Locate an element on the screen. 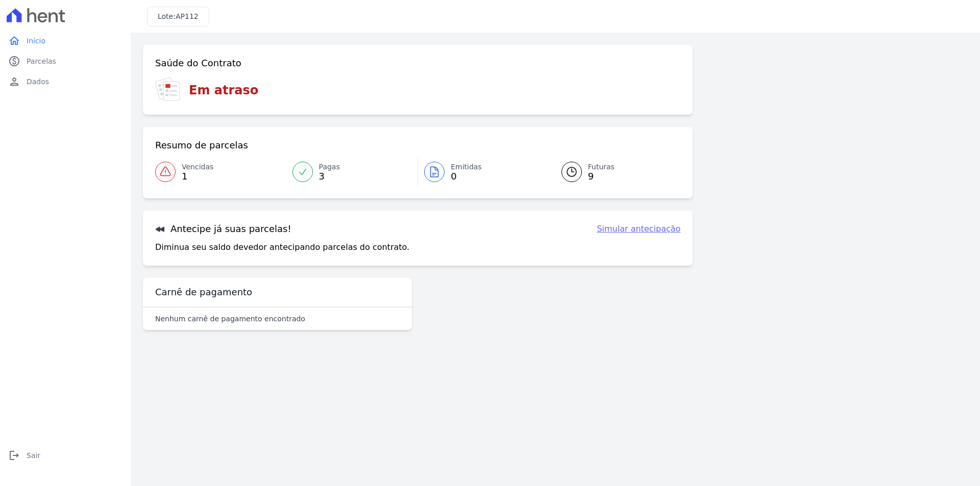 The image size is (980, 486). a: logoutSair is located at coordinates (65, 455).